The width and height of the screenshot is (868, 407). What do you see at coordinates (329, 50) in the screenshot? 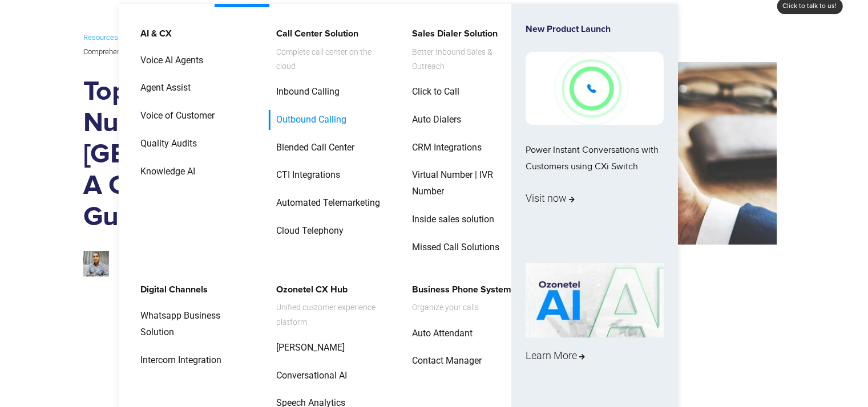
I see `a: Call Center SolutionComplete call center on the cloud` at bounding box center [329, 50].